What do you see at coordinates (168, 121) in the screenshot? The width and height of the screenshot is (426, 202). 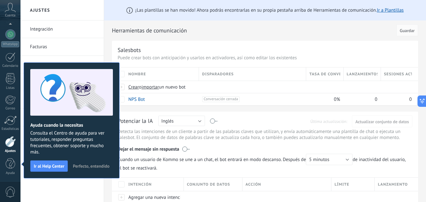 I see `span: Inglés` at bounding box center [168, 121].